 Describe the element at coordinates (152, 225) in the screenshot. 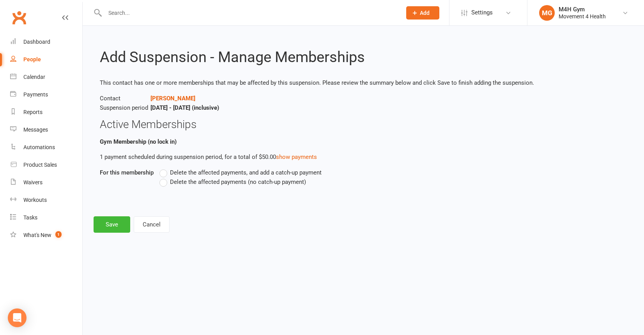

I see `button: Cancel` at that location.